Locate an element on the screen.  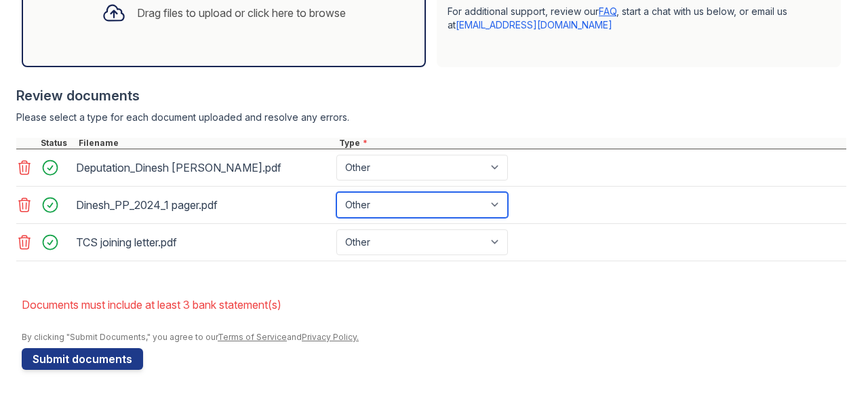
div: Status is located at coordinates (57, 143).